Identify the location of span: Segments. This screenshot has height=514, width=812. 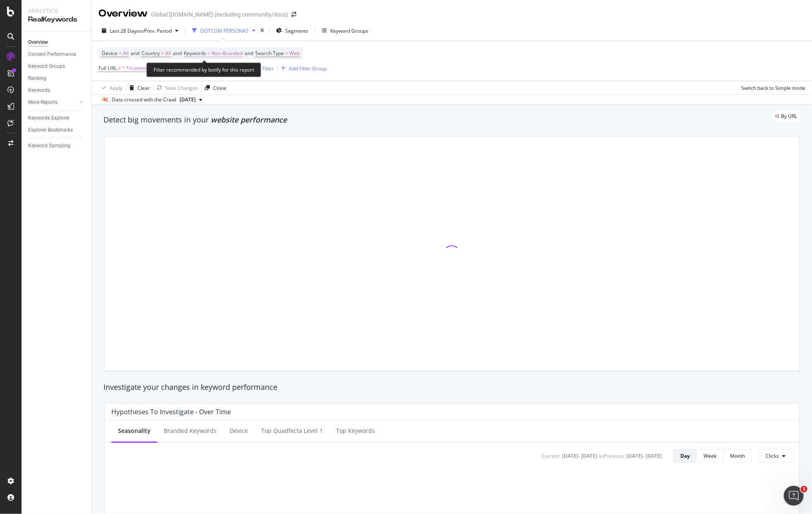
(297, 31).